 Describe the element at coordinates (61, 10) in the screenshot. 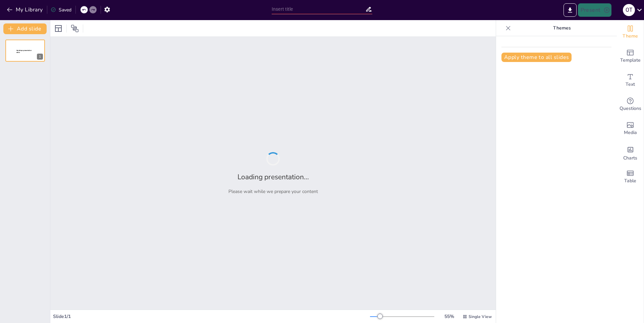

I see `div: Saved` at that location.